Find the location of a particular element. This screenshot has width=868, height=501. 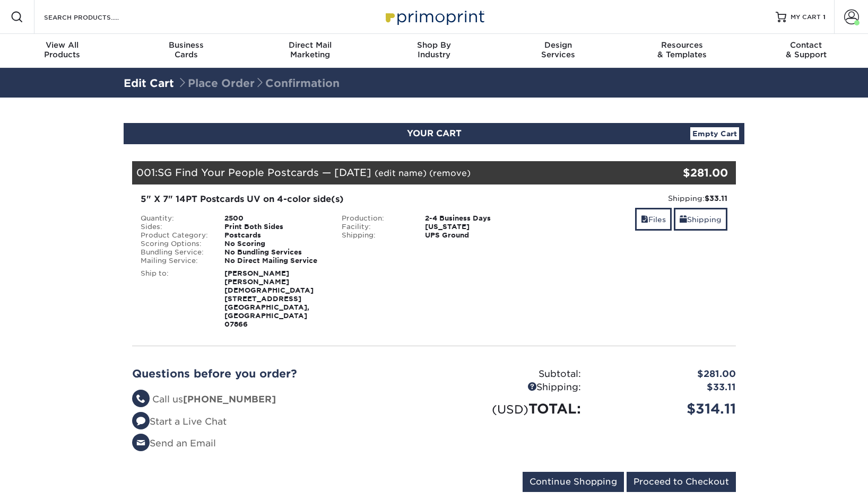

a: Resources& Templates is located at coordinates (683, 51).